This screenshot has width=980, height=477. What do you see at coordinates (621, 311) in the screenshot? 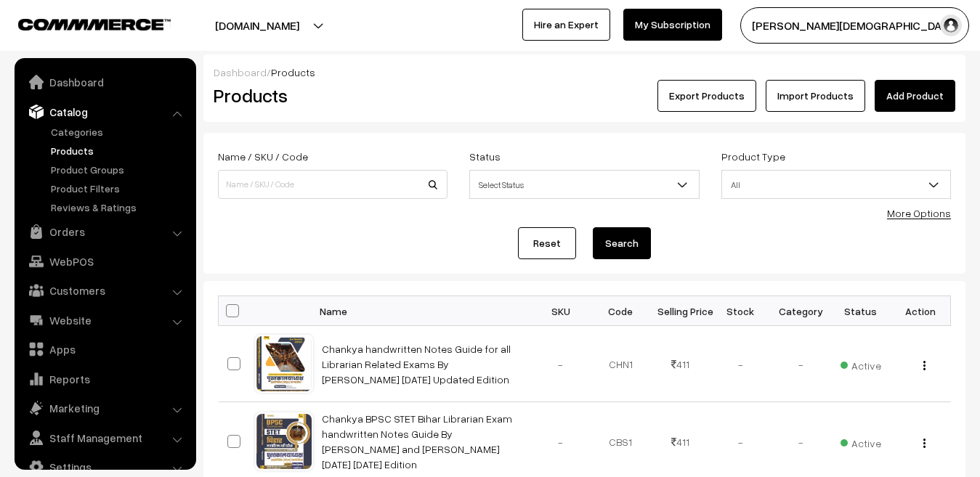
I see `th: Code` at bounding box center [621, 311].